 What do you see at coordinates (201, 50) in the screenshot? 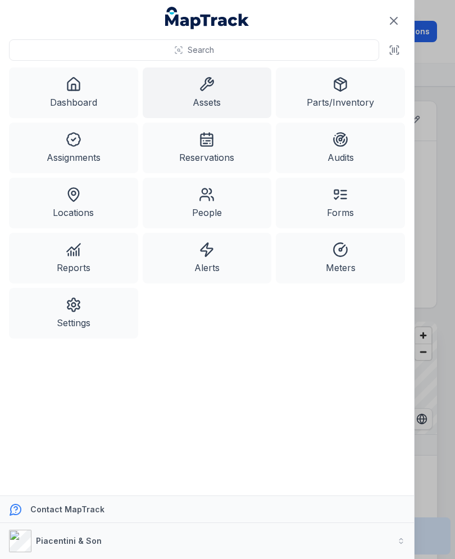
I see `span: Search` at bounding box center [201, 50].